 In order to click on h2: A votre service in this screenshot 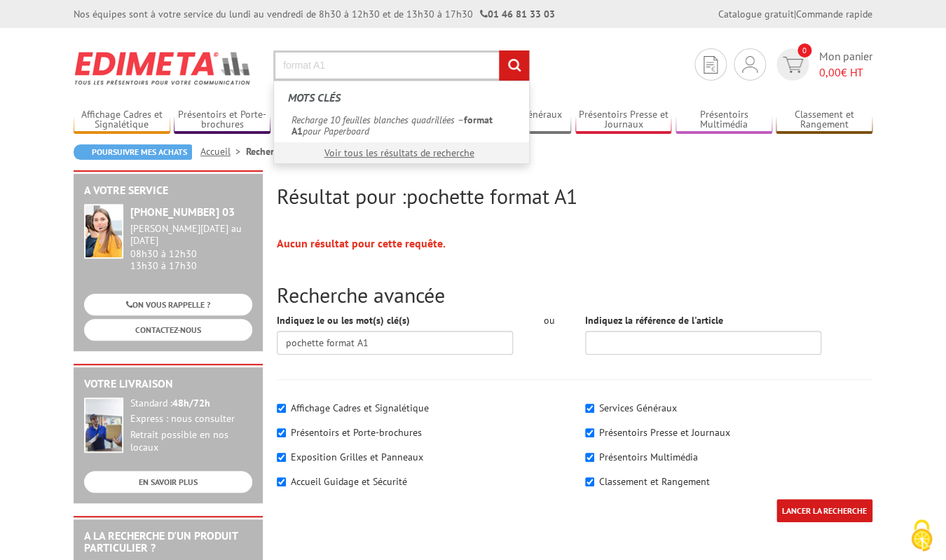, I will do `click(168, 190)`.